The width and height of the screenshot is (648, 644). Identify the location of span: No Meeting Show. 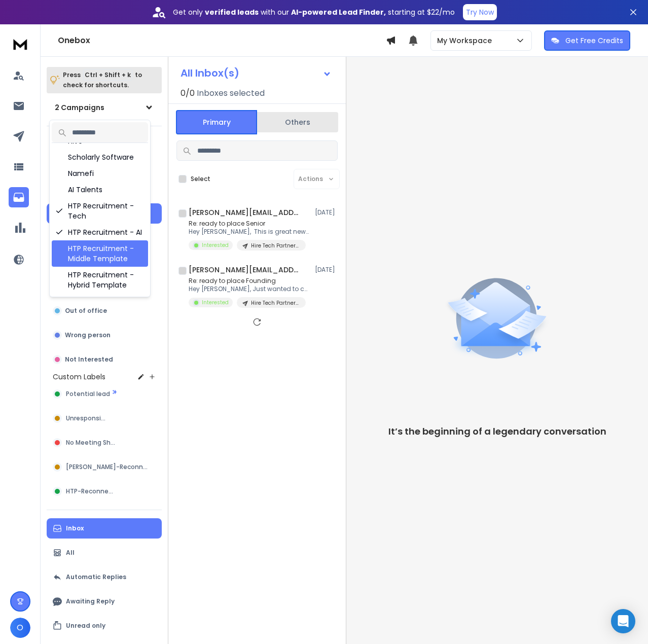
(93, 442).